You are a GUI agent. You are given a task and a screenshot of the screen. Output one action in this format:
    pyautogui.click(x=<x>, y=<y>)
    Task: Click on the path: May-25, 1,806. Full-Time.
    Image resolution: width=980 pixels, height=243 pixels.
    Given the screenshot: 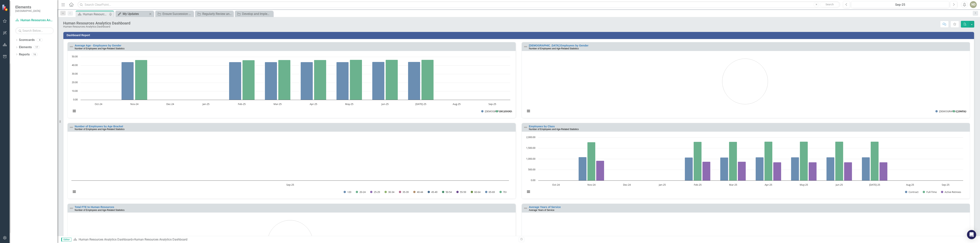 What is the action you would take?
    pyautogui.click(x=804, y=162)
    